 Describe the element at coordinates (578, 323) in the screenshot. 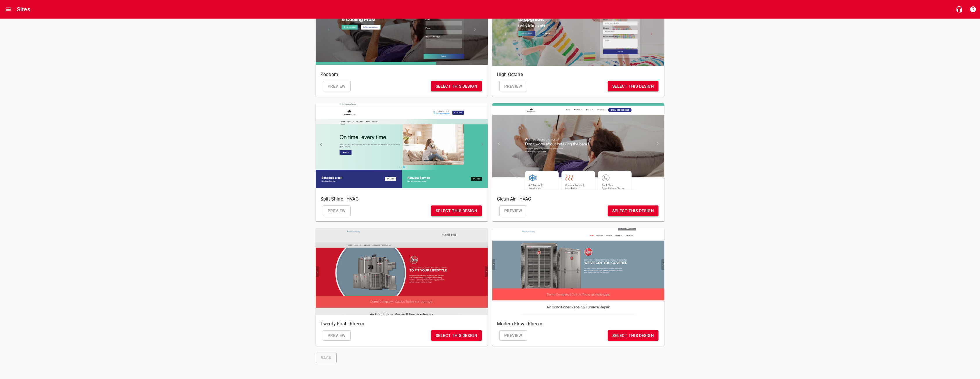

I see `h6: Modern Flow - Rheem` at that location.